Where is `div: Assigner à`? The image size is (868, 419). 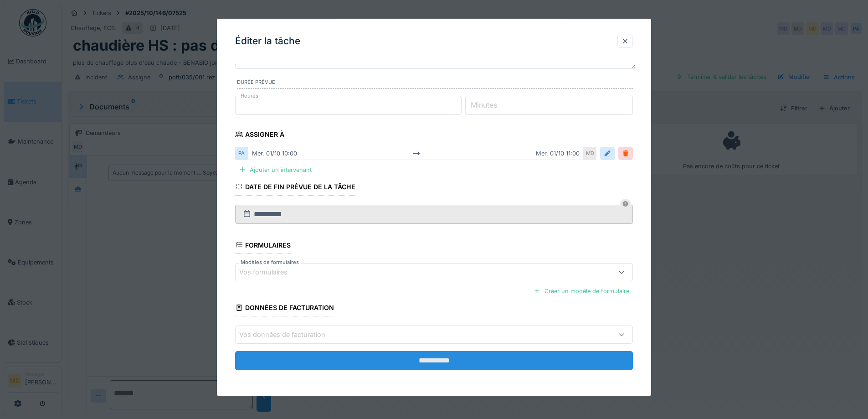
div: Assigner à is located at coordinates (260, 135).